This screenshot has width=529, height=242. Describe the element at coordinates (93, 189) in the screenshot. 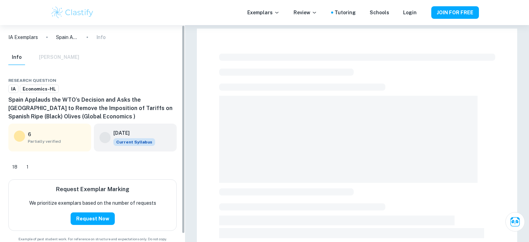

I see `h6: Request Exemplar Marking` at that location.